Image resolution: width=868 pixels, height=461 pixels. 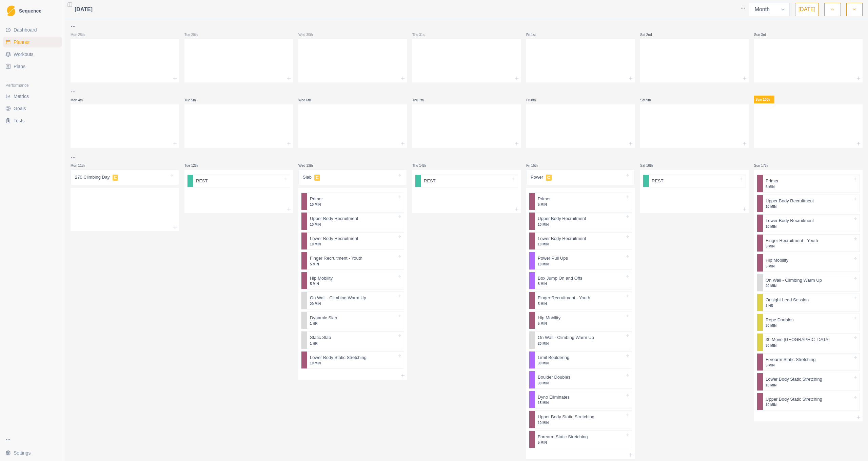 I want to click on p: Thu 14th, so click(x=422, y=165).